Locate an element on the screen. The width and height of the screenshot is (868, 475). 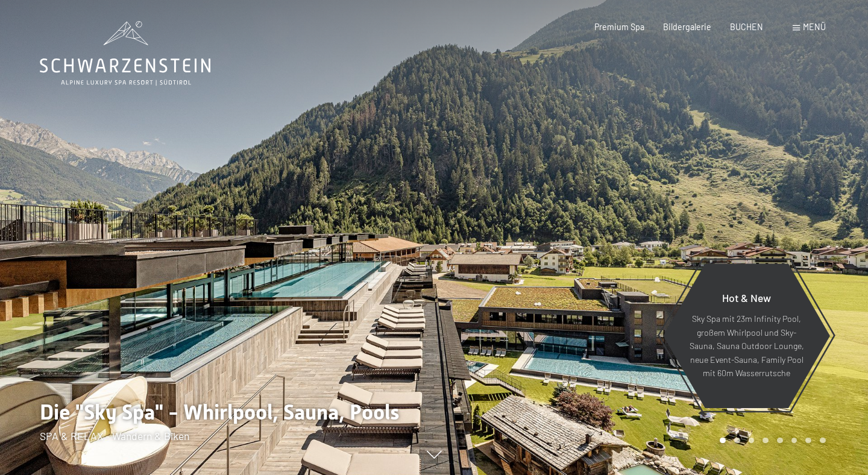
div: Carousel Page 3 is located at coordinates (752, 440).